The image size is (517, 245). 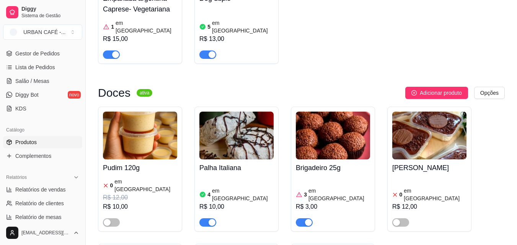 I want to click on a: Relatório de mesas, so click(x=42, y=217).